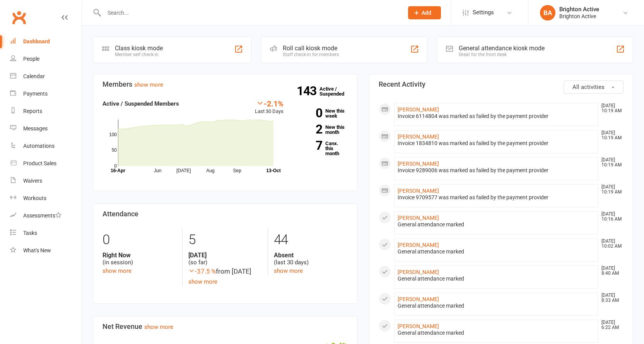 The image size is (644, 344). I want to click on div: 5, so click(225, 240).